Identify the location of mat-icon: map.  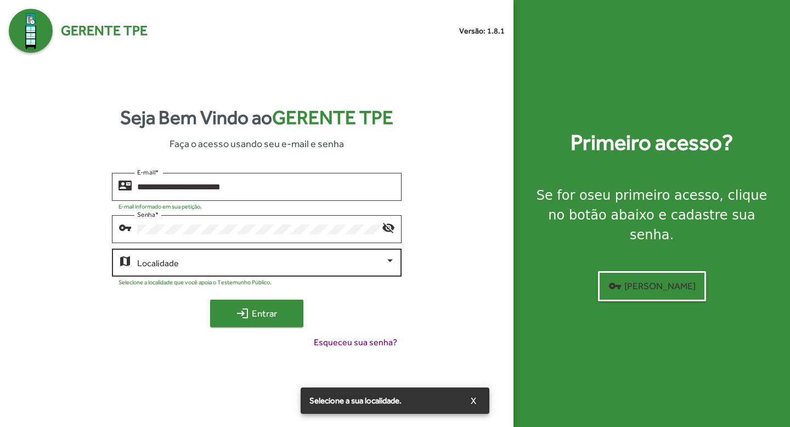
(125, 261).